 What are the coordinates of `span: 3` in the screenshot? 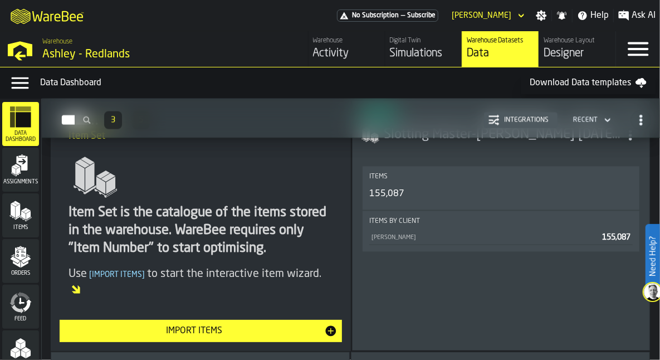 It's located at (113, 120).